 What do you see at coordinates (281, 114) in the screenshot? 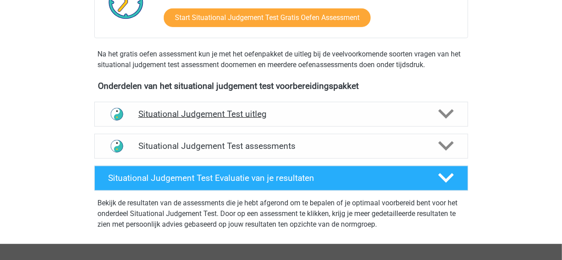
I see `h4: Situational Judgement Test uitleg` at bounding box center [281, 114].